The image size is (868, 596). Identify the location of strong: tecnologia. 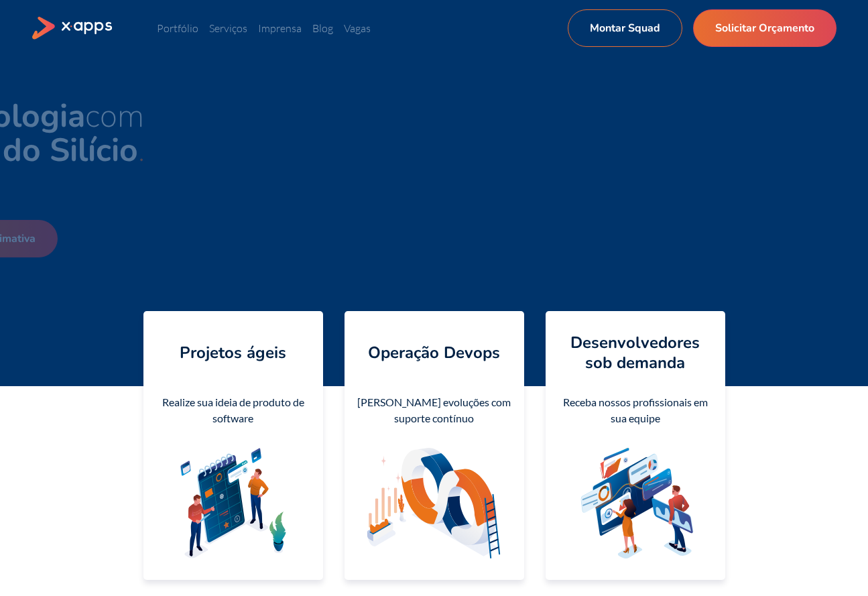
(275, 116).